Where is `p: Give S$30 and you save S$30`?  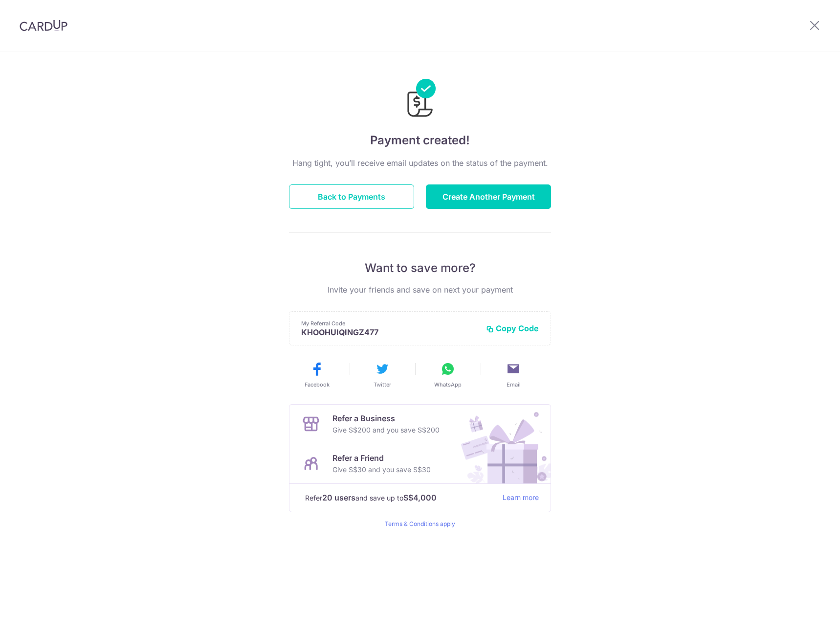 p: Give S$30 and you save S$30 is located at coordinates (381, 469).